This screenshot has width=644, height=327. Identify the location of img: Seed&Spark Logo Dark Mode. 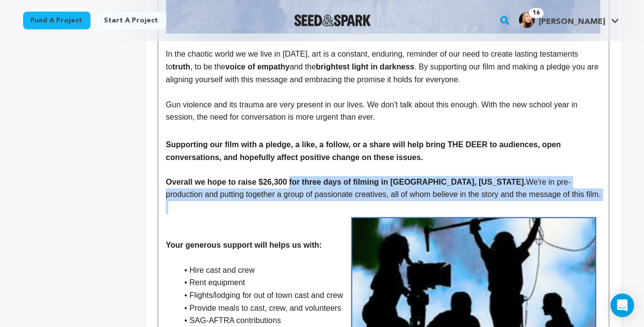
(332, 21).